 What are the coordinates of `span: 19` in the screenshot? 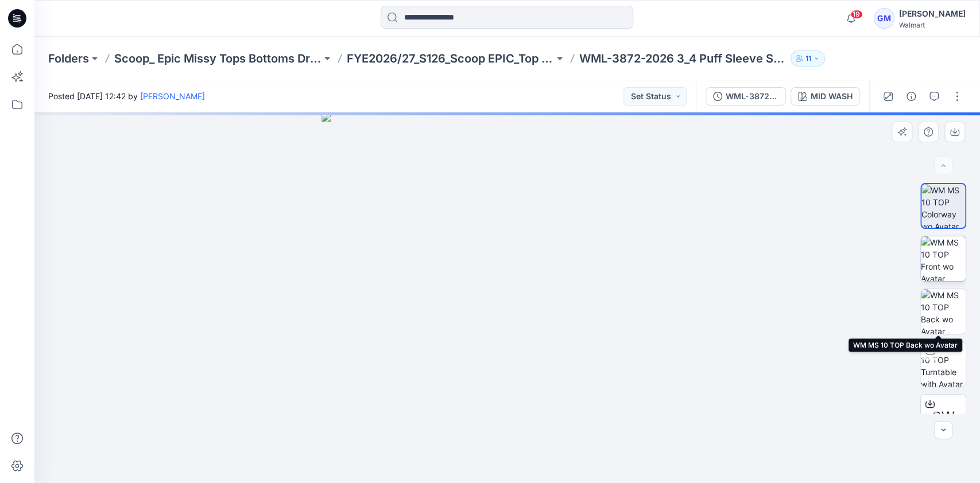 It's located at (857, 15).